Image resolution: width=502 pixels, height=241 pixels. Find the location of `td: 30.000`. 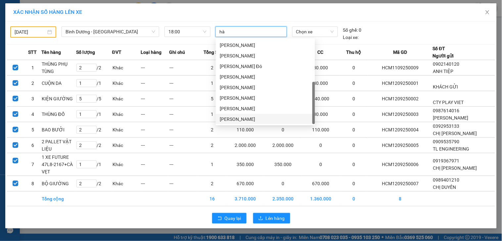

td: 30.000 is located at coordinates (320, 83).